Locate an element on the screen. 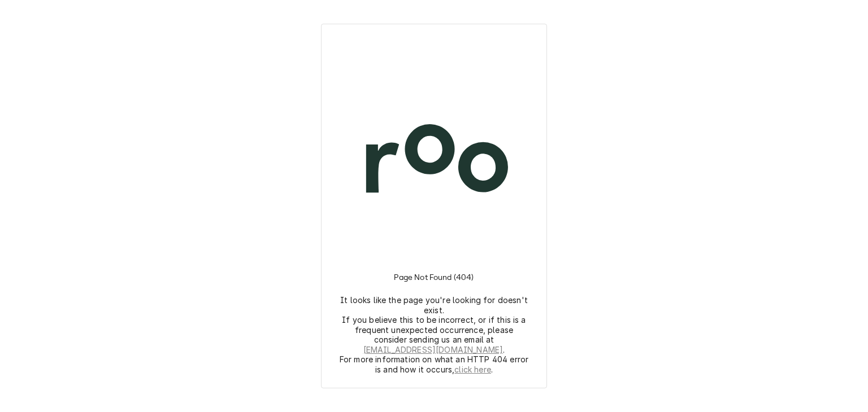 The width and height of the screenshot is (868, 412). p: It looks like the page you're looking for doesn't exist. is located at coordinates (434, 304).